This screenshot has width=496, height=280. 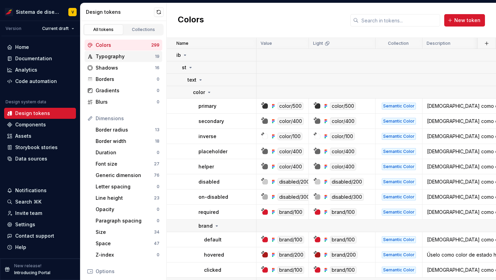 I want to click on div: Options, so click(x=127, y=272).